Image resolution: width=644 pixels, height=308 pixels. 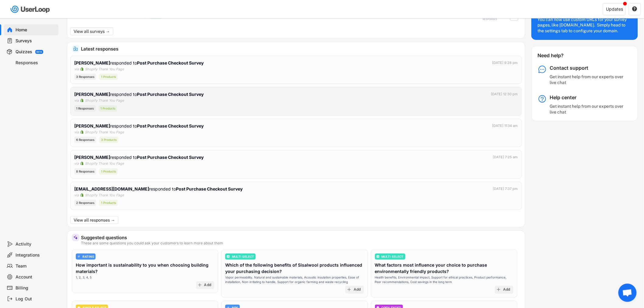 I want to click on div: 6 Responses, so click(x=85, y=140).